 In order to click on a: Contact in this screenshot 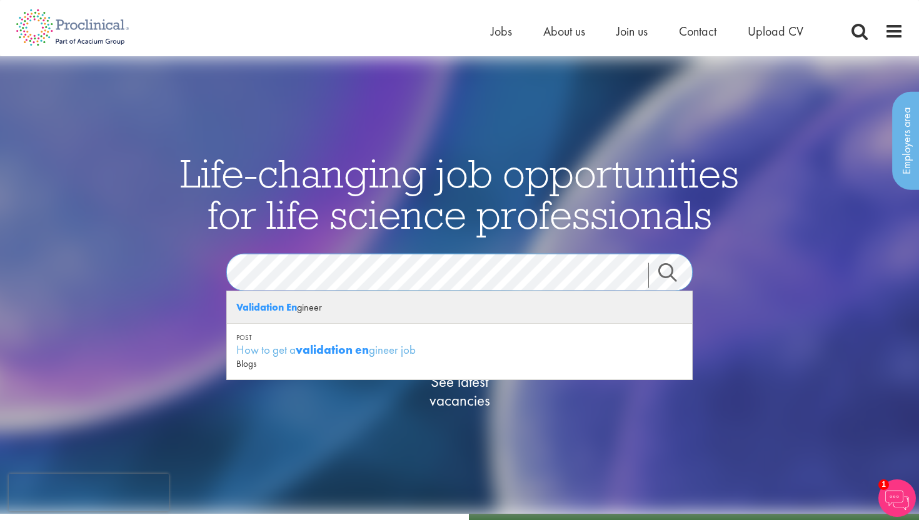, I will do `click(698, 31)`.